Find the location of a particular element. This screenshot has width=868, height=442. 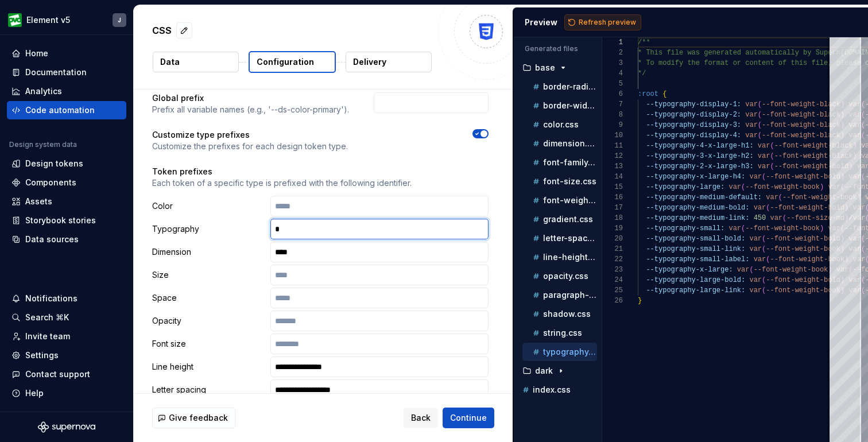

p: font-size.css is located at coordinates (570, 182).